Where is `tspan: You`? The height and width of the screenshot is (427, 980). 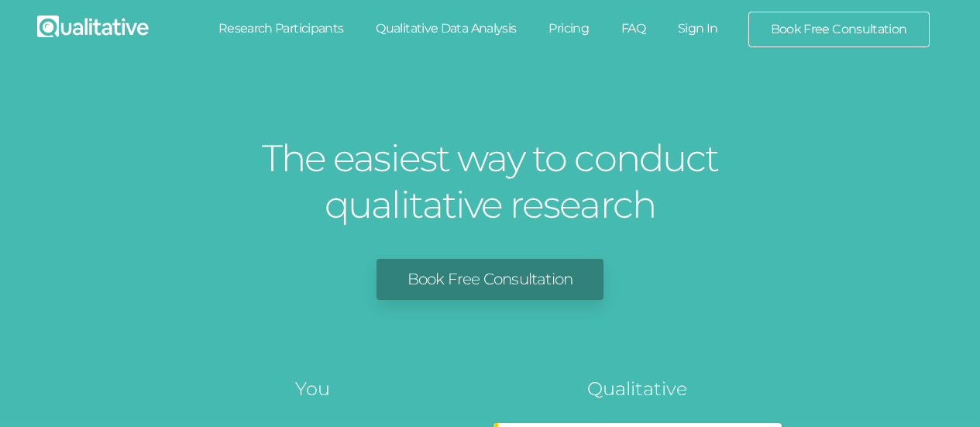
tspan: You is located at coordinates (313, 389).